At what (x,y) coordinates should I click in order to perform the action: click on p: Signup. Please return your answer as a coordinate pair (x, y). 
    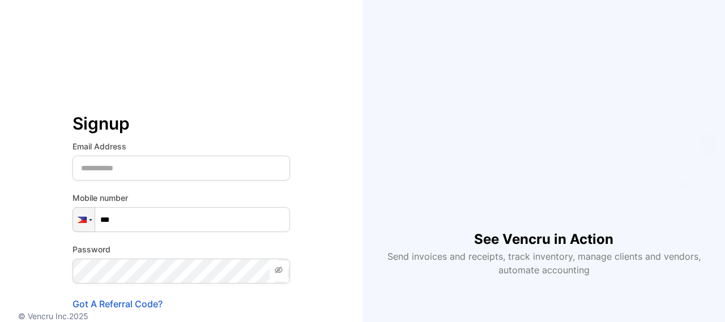
    Looking at the image, I should click on (181, 124).